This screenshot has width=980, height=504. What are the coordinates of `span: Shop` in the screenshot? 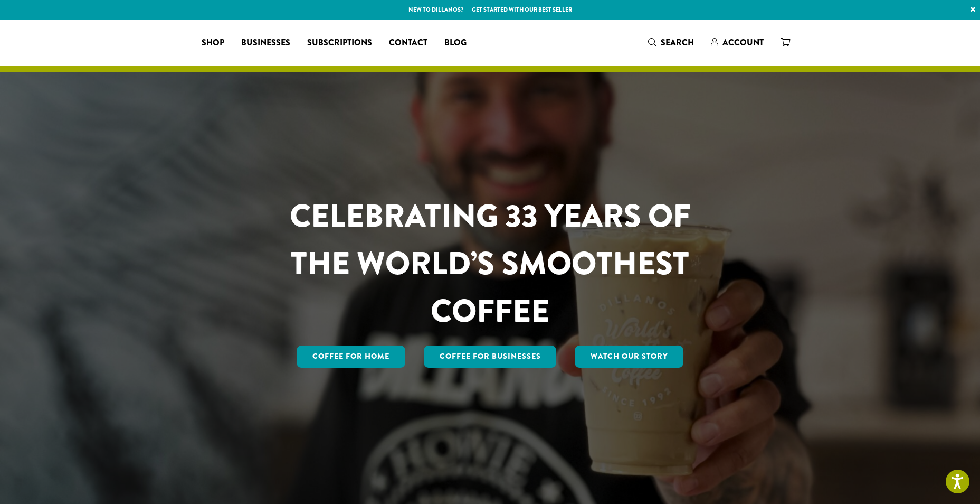 It's located at (213, 42).